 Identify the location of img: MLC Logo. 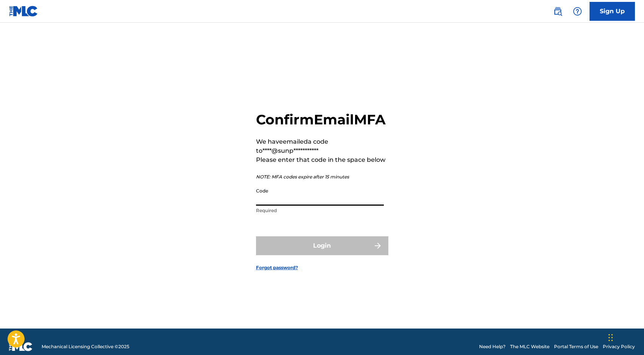
(24, 11).